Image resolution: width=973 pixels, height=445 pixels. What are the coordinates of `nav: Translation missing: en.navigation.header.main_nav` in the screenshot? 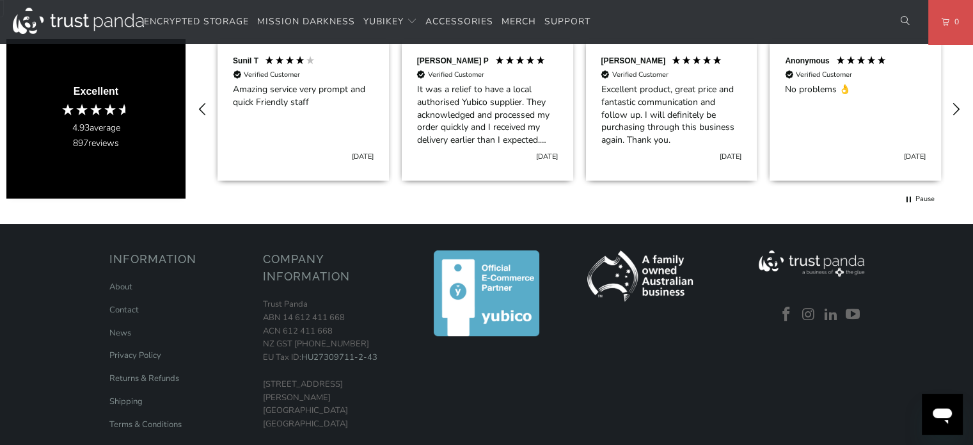 It's located at (367, 22).